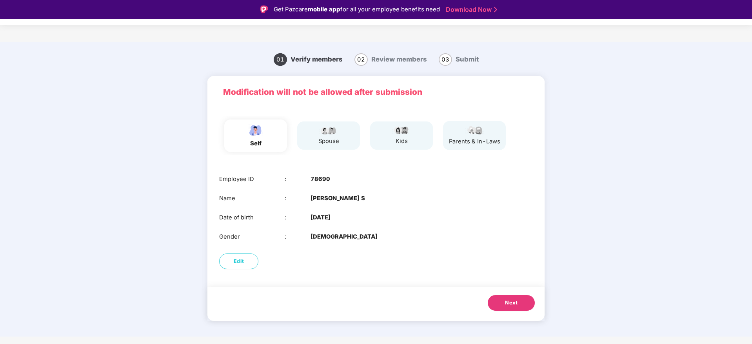 This screenshot has height=344, width=752. What do you see at coordinates (511, 303) in the screenshot?
I see `button: Next` at bounding box center [511, 303].